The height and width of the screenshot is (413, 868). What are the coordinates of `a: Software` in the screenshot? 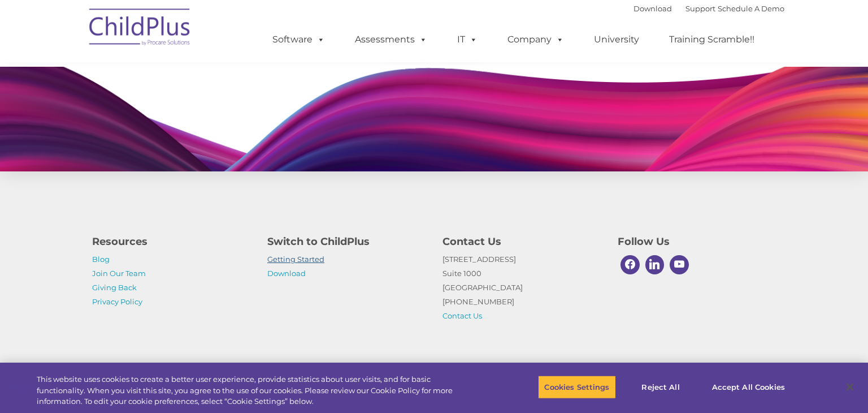 It's located at (299, 39).